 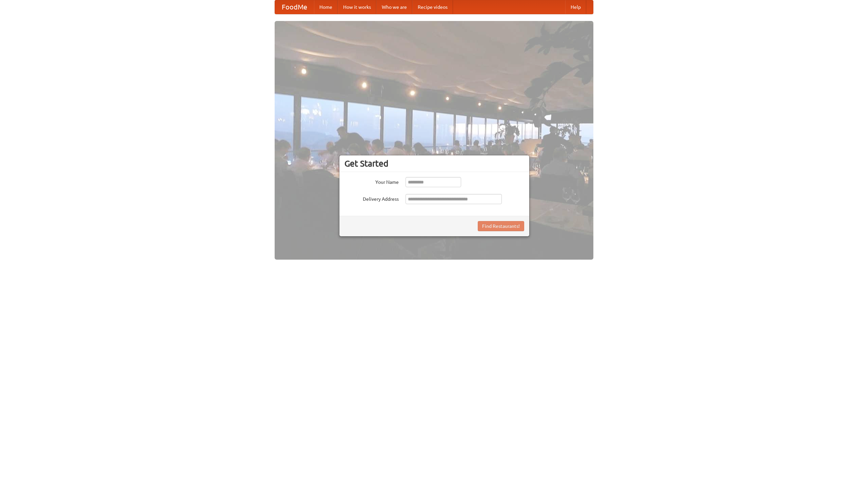 What do you see at coordinates (576, 7) in the screenshot?
I see `a: Help` at bounding box center [576, 7].